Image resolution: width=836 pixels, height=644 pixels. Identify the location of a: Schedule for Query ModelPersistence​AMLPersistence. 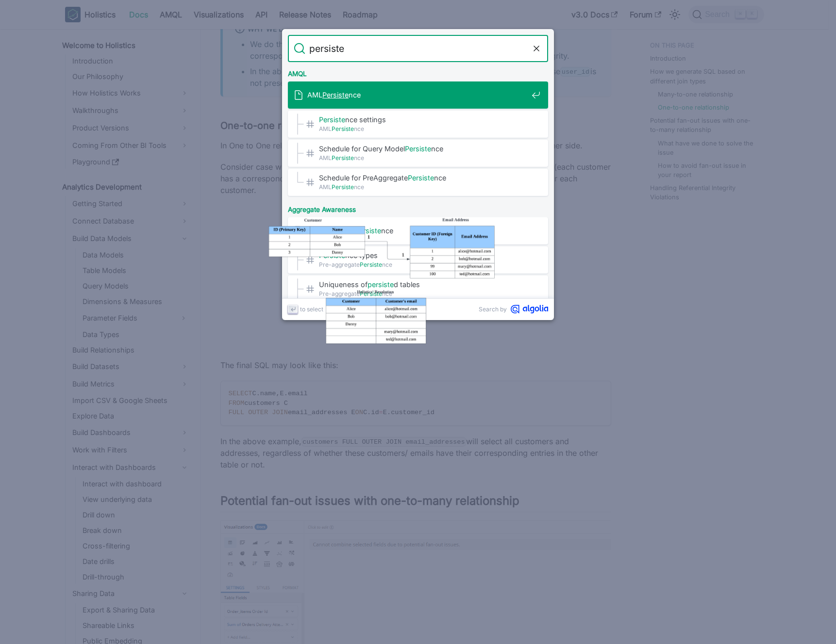
(418, 153).